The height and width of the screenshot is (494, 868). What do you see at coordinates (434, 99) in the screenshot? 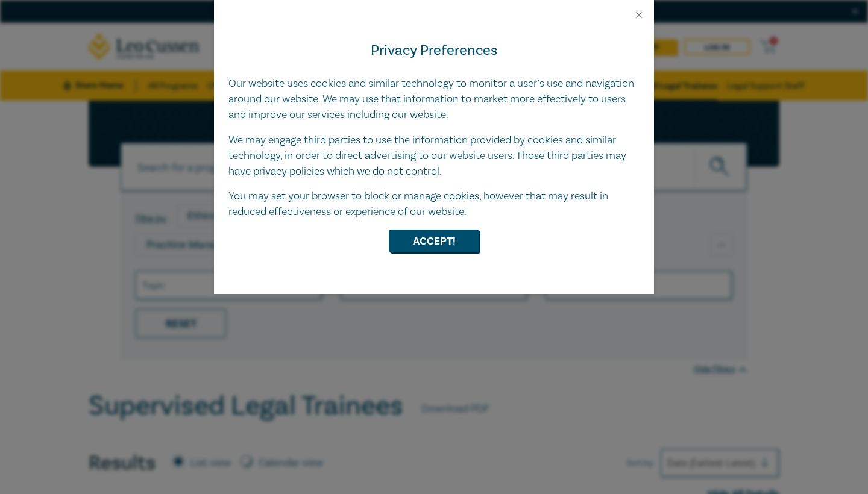
I see `p: Our website uses cookies and similar technology to monitor a user’s use and navigation around our...` at bounding box center [434, 99].